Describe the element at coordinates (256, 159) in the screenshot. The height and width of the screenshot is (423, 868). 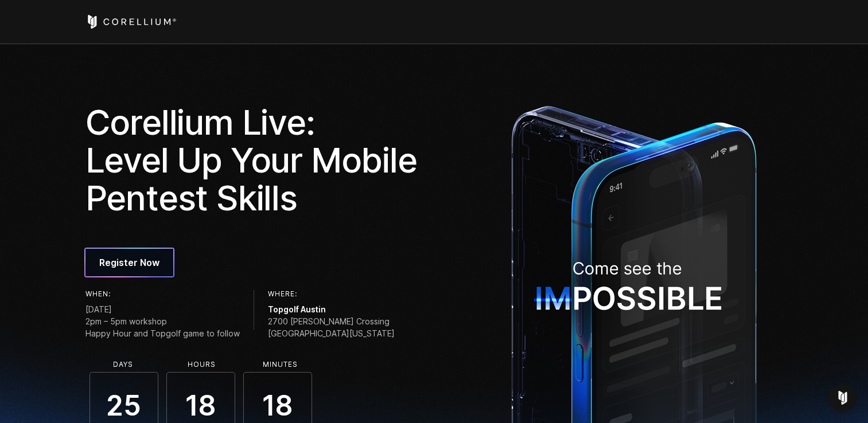
I see `h1: Corellium Live: Level Up Your Mobile Pentest Skills` at that location.